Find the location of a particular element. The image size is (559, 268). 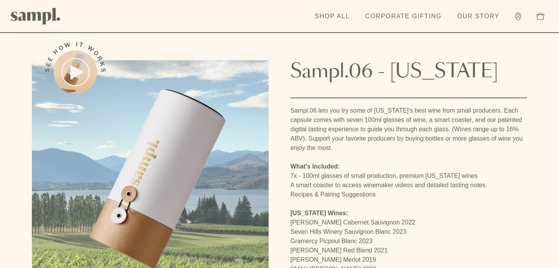

button: See how it works is located at coordinates (75, 72).